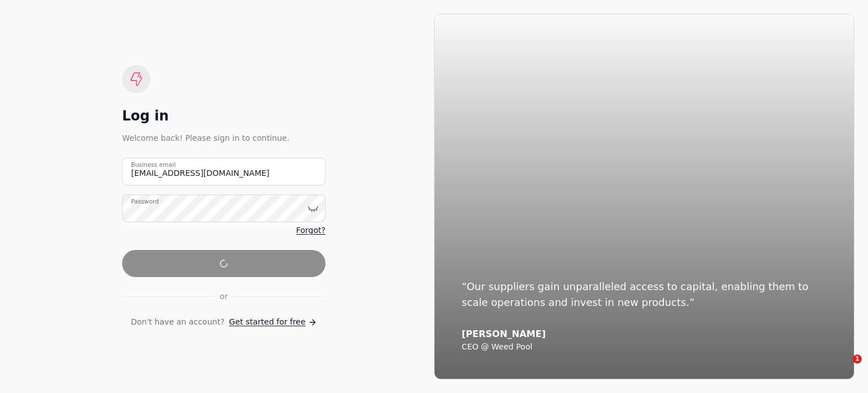 The width and height of the screenshot is (868, 393). I want to click on span: Don't have an account?, so click(178, 321).